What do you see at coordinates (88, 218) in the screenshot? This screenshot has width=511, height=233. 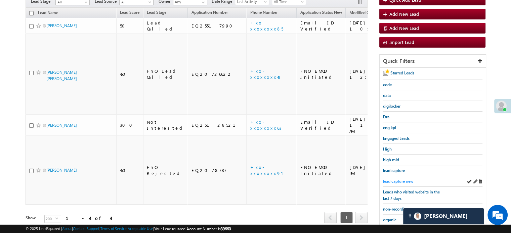 I see `div: 1 - 4 of 4` at bounding box center [88, 218].